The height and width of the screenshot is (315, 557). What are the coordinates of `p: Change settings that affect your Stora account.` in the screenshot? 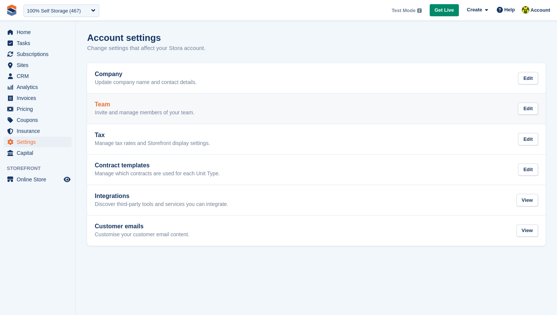 It's located at (146, 48).